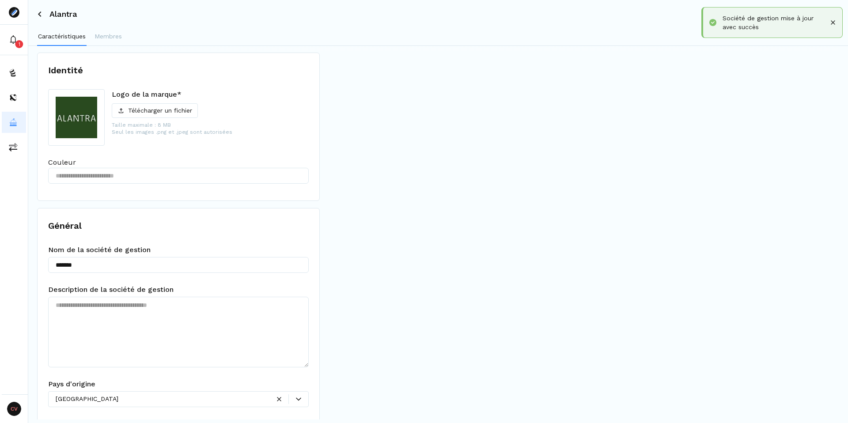 This screenshot has height=423, width=848. I want to click on a: asset-managers, so click(14, 122).